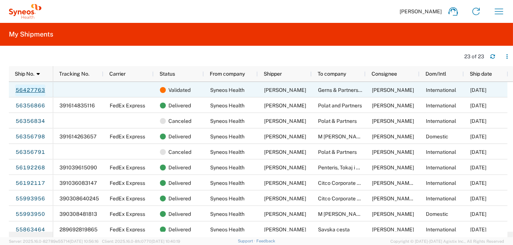 The width and height of the screenshot is (513, 245). Describe the element at coordinates (266, 241) in the screenshot. I see `a: Feedback` at that location.